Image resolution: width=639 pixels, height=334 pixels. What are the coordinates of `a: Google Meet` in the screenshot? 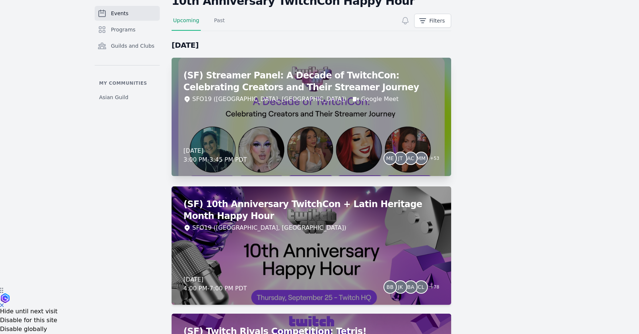 It's located at (379, 99).